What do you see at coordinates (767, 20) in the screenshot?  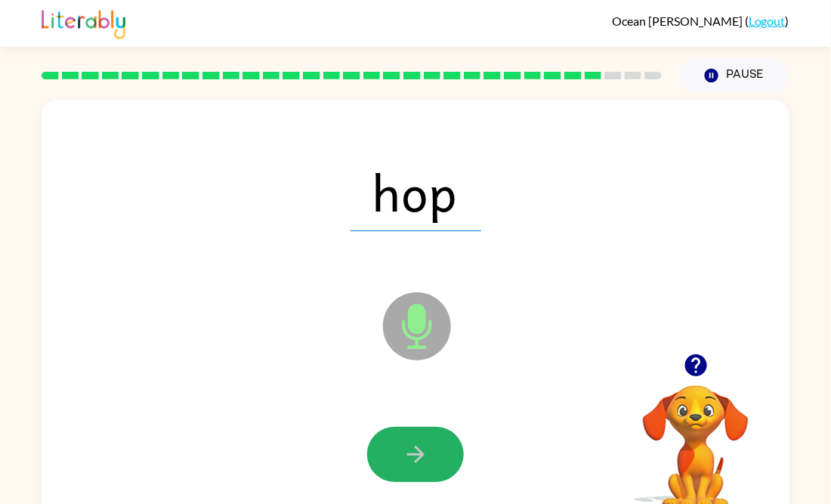 I see `a: Logout` at bounding box center [767, 20].